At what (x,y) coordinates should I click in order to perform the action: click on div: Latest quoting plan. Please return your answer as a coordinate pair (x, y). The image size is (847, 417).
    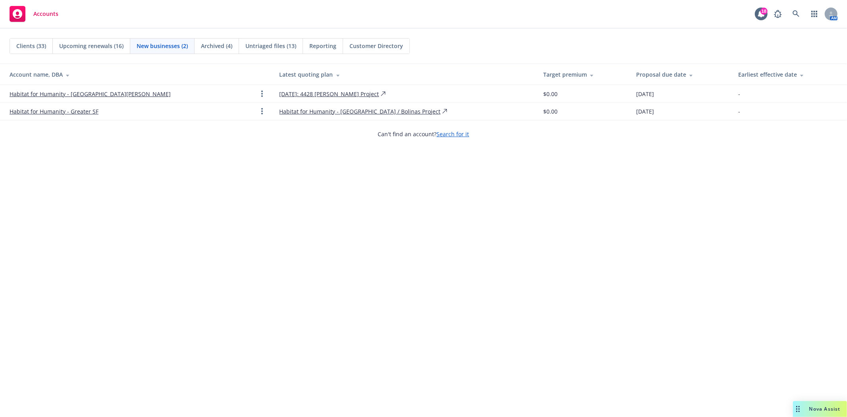
    Looking at the image, I should click on (405, 74).